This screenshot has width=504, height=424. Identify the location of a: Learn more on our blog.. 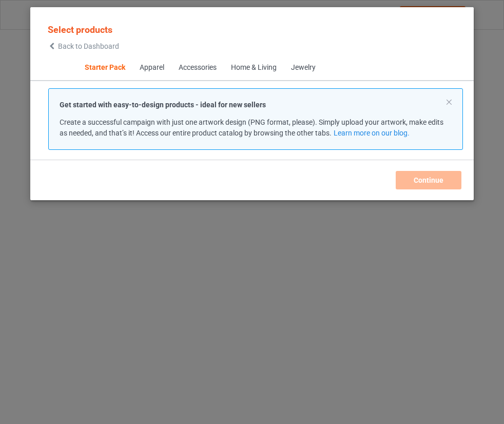
(371, 133).